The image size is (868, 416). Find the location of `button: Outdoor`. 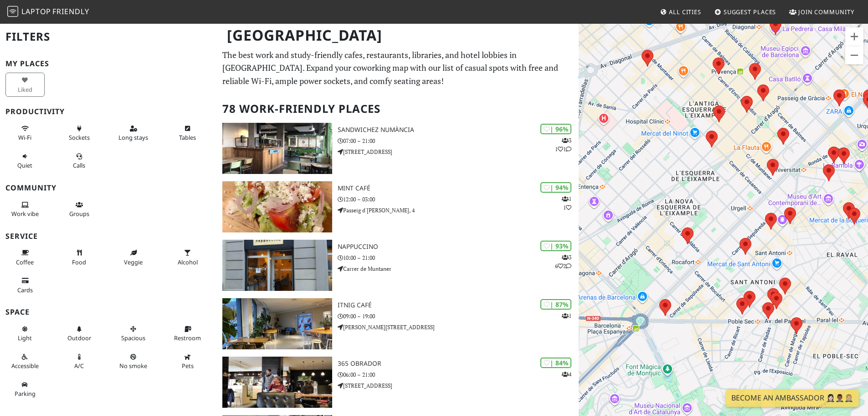

button: Outdoor is located at coordinates (79, 333).